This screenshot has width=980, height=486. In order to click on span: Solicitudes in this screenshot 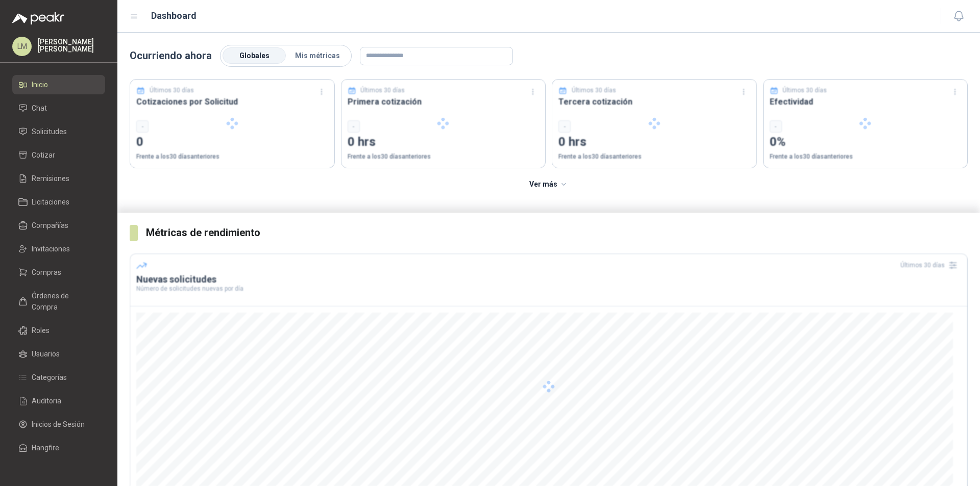, I will do `click(49, 131)`.